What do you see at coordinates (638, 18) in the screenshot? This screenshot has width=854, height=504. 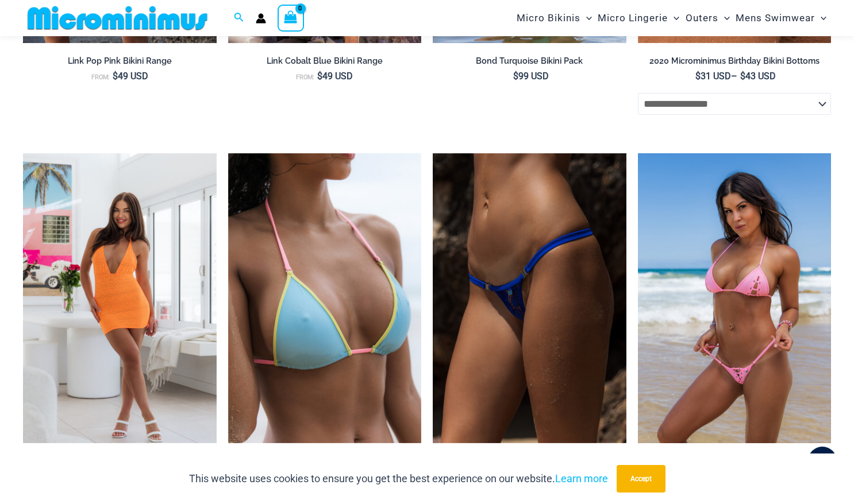 I see `a: Micro LingerieMenu ToggleMenu Toggle` at bounding box center [638, 18].